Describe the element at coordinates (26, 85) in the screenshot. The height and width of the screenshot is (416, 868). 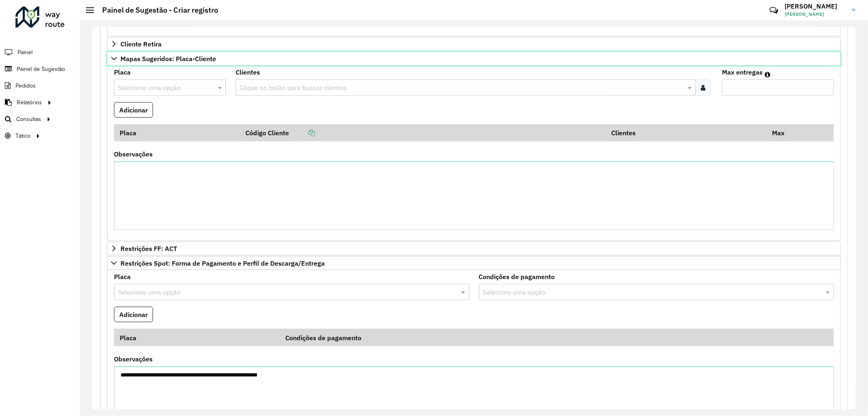
I see `span: Pedidos` at that location.